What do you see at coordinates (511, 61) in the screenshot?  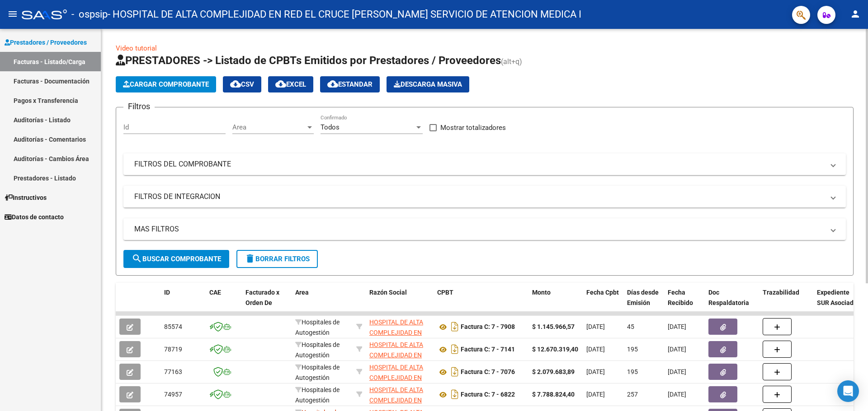 I see `span: (alt+q)` at bounding box center [511, 61].